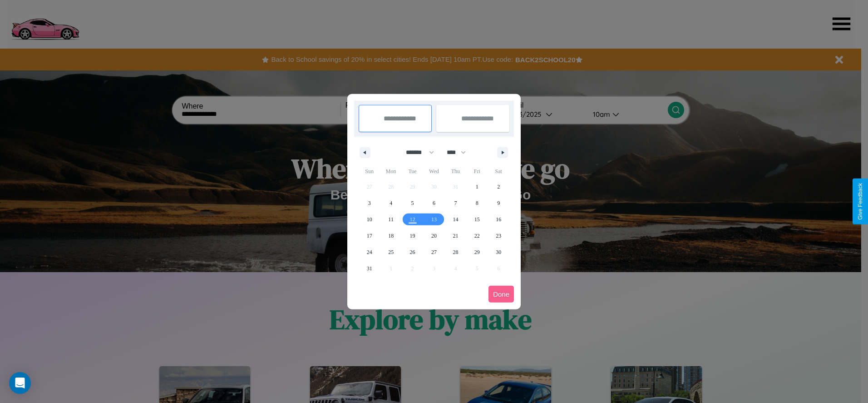 Image resolution: width=868 pixels, height=403 pixels. I want to click on span: 20, so click(434, 236).